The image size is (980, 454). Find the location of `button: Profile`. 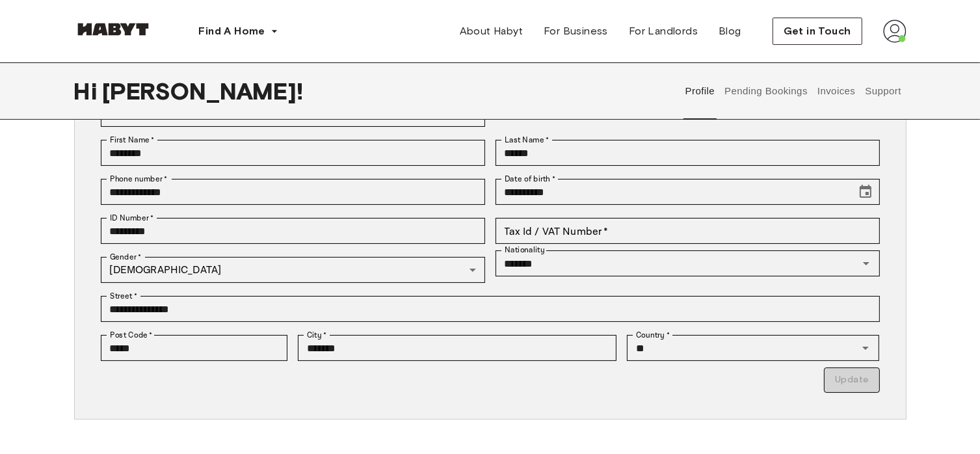

button: Profile is located at coordinates (700, 91).